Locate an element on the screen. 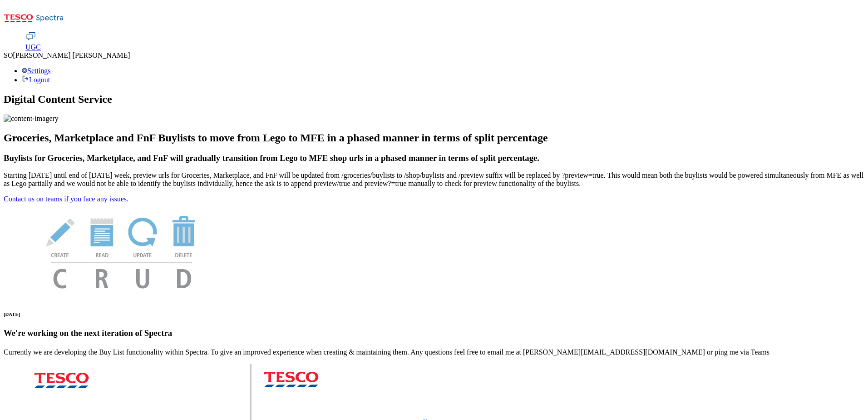  h2: Groceries, Marketplace and FnF Buylists to move from Lego to MFE in a phased manner in terms of s... is located at coordinates (434, 138).